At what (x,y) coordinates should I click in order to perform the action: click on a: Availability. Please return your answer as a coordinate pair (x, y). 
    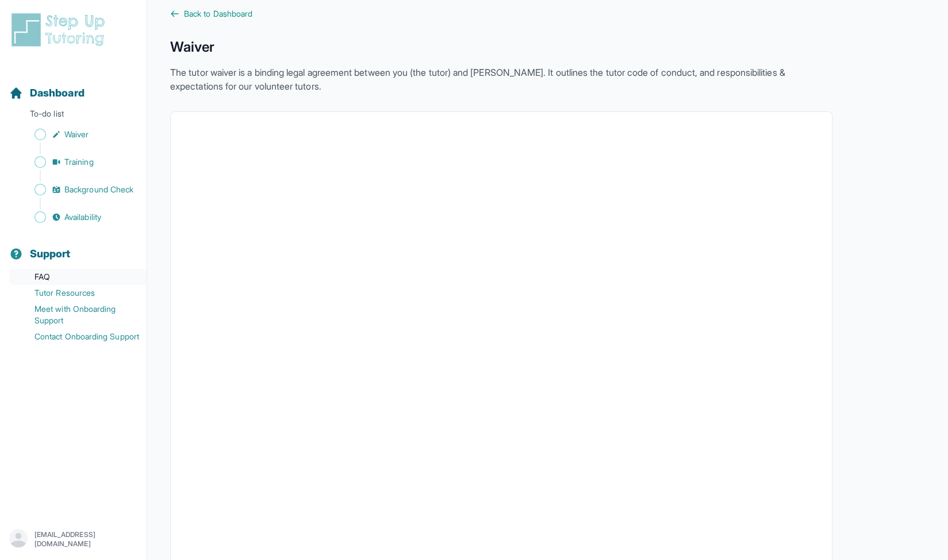
    Looking at the image, I should click on (78, 217).